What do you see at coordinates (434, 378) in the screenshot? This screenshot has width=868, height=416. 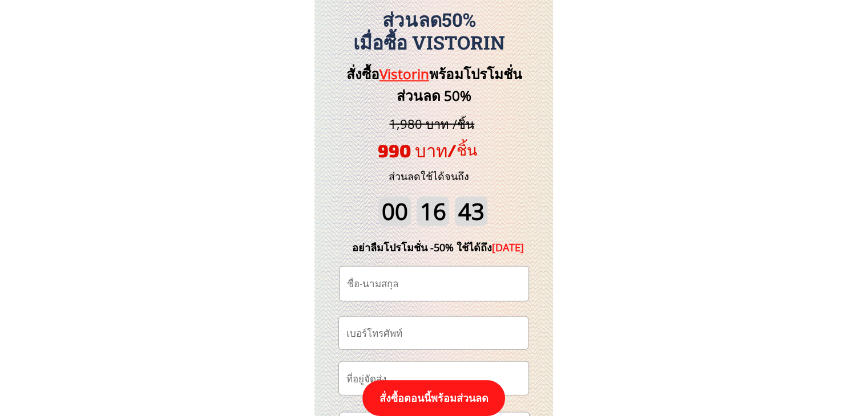 I see `input: ที่อยู่จัดส่ง` at bounding box center [434, 378].